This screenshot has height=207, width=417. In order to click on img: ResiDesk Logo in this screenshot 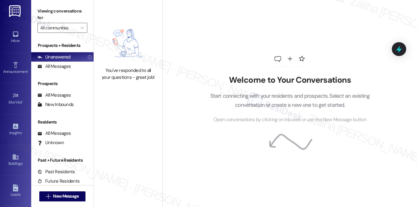, I will do `click(15, 11)`.